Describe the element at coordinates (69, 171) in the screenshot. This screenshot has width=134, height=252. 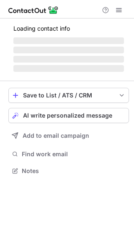
I see `button: Notes` at that location.